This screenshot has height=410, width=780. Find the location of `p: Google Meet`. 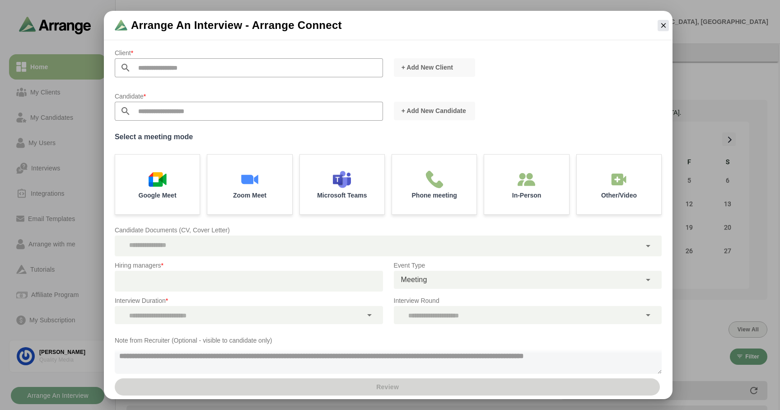

p: Google Meet is located at coordinates (158, 195).